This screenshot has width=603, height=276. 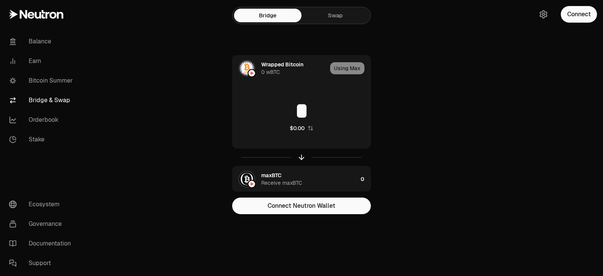 I want to click on a: Stake, so click(x=42, y=140).